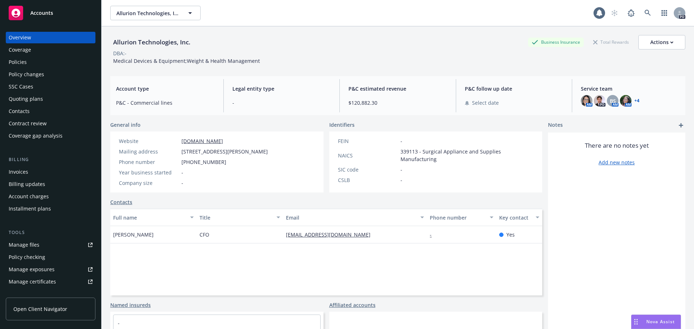  What do you see at coordinates (40, 309) in the screenshot?
I see `span: Open Client Navigator` at bounding box center [40, 309].